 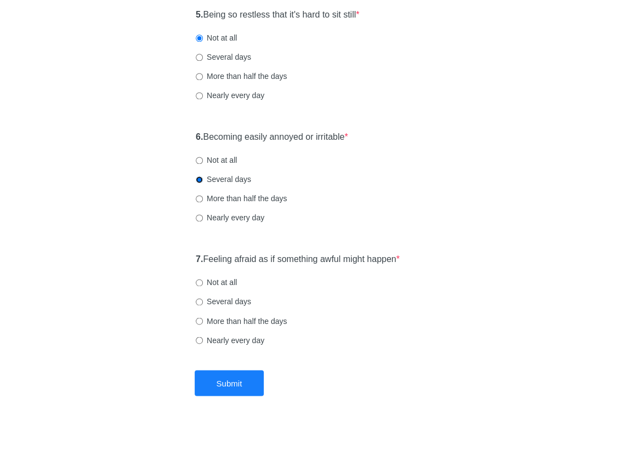 What do you see at coordinates (199, 14) in the screenshot?
I see `strong: 5.` at bounding box center [199, 14].